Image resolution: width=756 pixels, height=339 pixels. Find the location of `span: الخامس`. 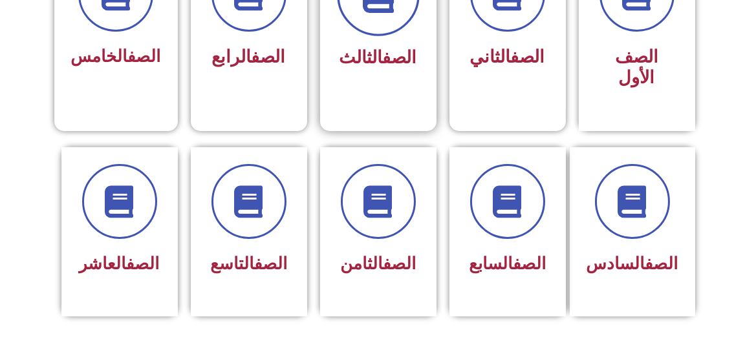

span: الخامس is located at coordinates (116, 56).